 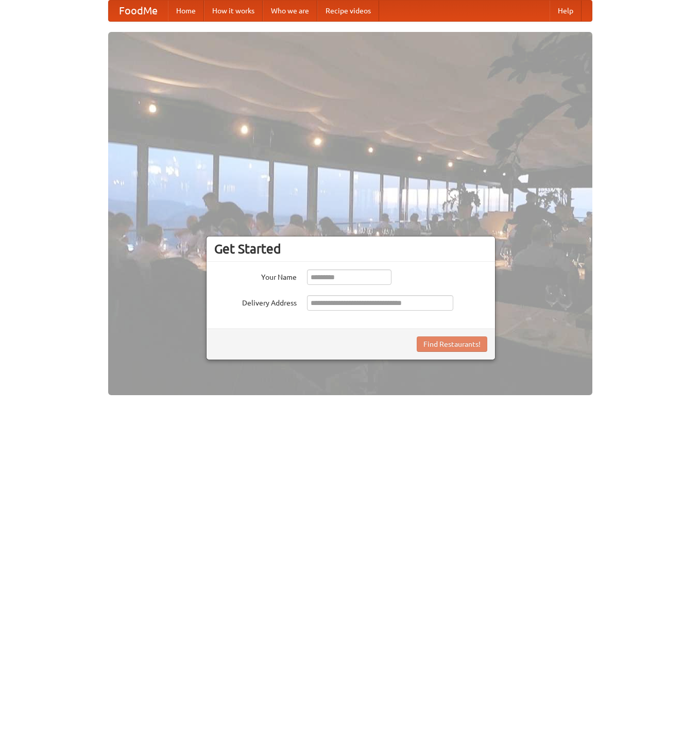 What do you see at coordinates (233, 10) in the screenshot?
I see `a: How it works` at bounding box center [233, 10].